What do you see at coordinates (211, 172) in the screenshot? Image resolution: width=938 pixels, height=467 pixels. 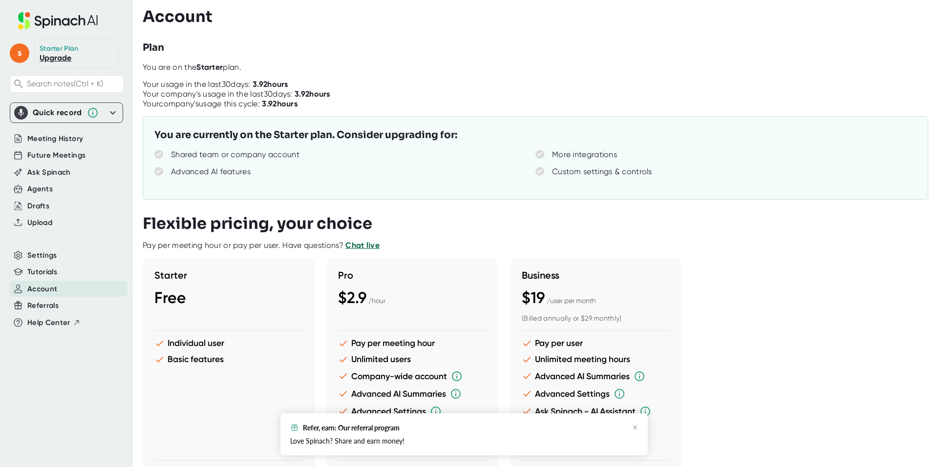 I see `div: Advanced AI features` at bounding box center [211, 172].